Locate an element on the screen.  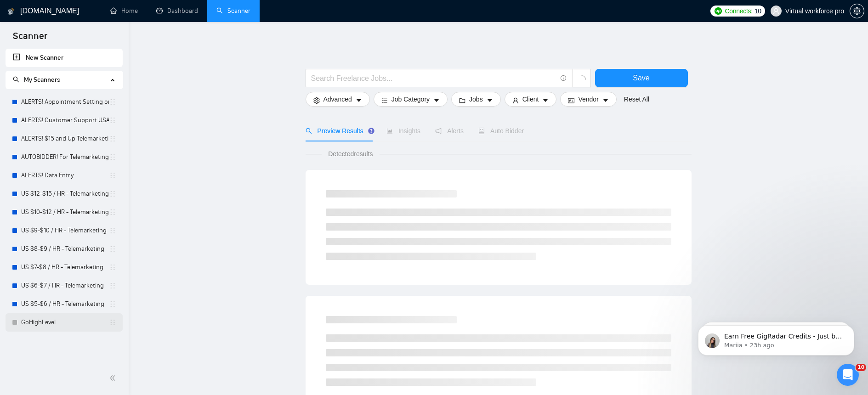
span: Client is located at coordinates (531, 99).